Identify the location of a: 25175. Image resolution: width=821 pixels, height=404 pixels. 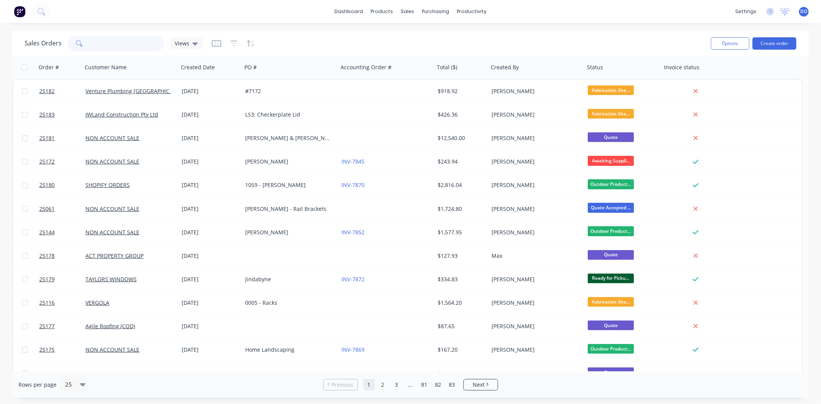
(62, 350).